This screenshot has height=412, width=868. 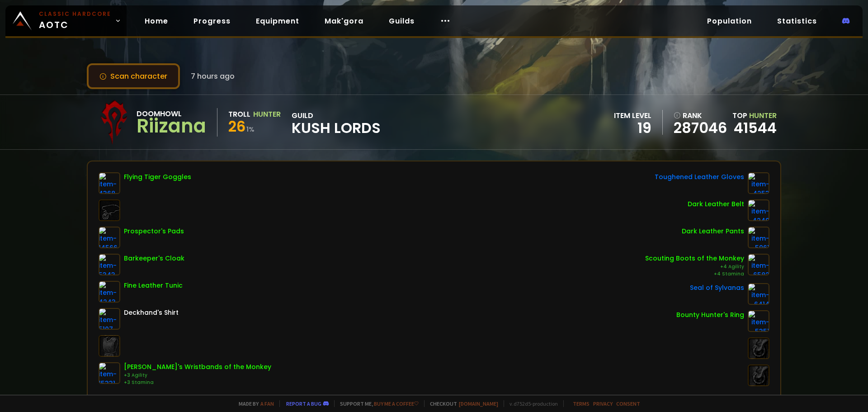 I want to click on div: Dark Leather Belt, so click(x=715, y=204).